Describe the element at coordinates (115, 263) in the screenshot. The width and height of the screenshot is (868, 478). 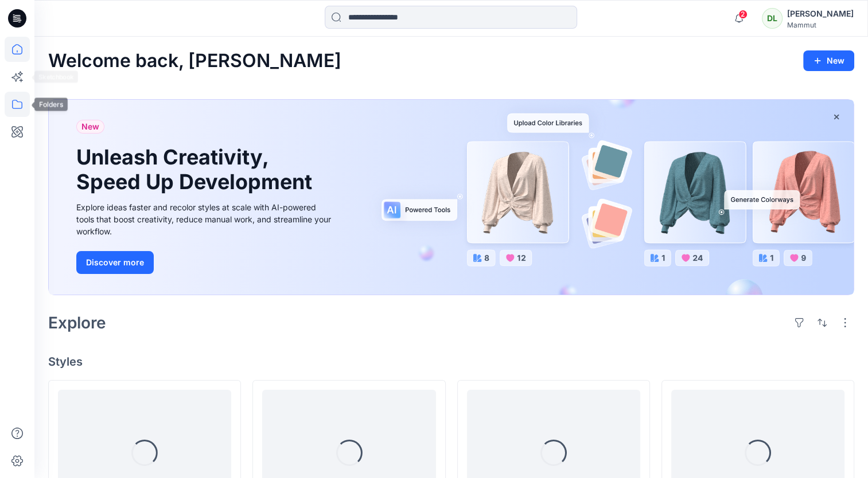
I see `button: Discover more` at that location.